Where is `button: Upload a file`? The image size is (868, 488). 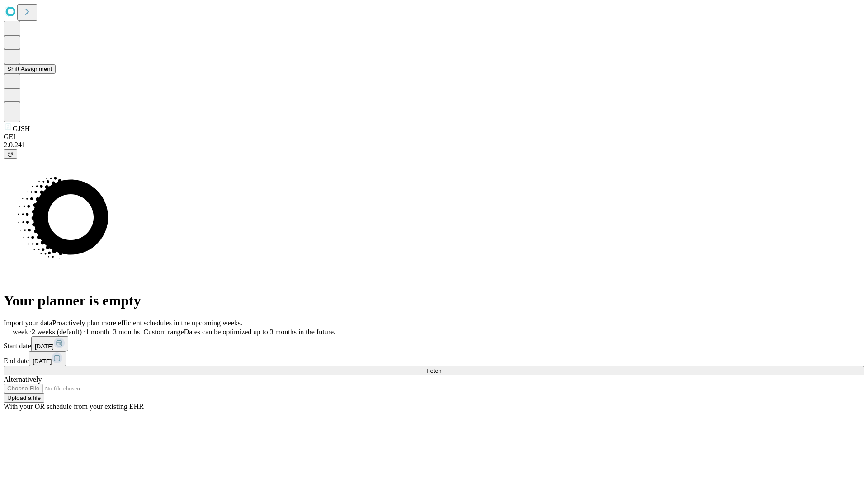 button: Upload a file is located at coordinates (24, 398).